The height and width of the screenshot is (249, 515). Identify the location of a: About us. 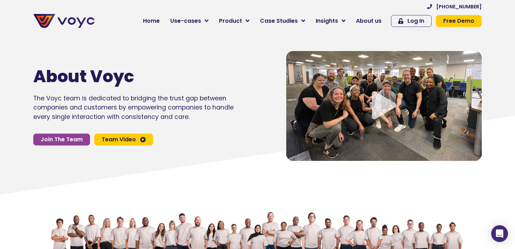
(368, 21).